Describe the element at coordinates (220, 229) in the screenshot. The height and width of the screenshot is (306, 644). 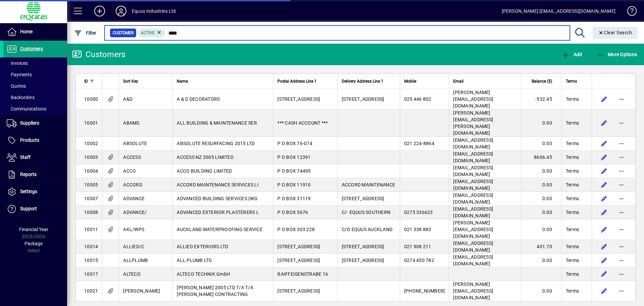
I see `span: AUCKLAND WATERPROOFING SERVICE` at that location.